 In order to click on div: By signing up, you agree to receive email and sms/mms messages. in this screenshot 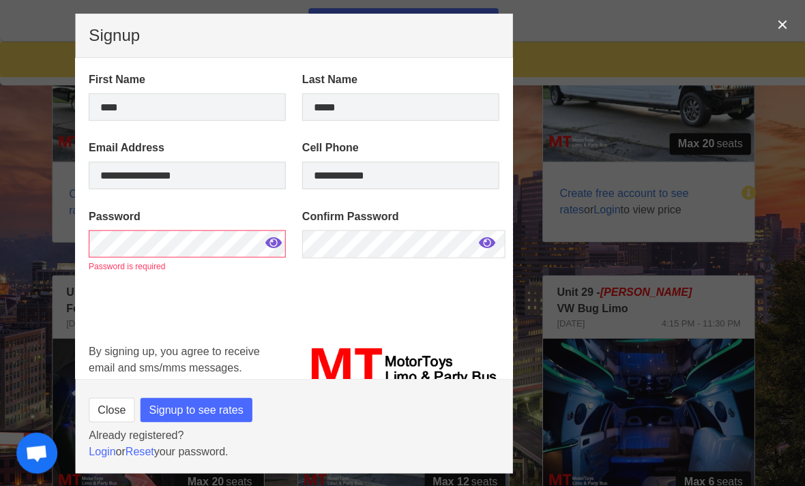, I will do `click(187, 366)`.